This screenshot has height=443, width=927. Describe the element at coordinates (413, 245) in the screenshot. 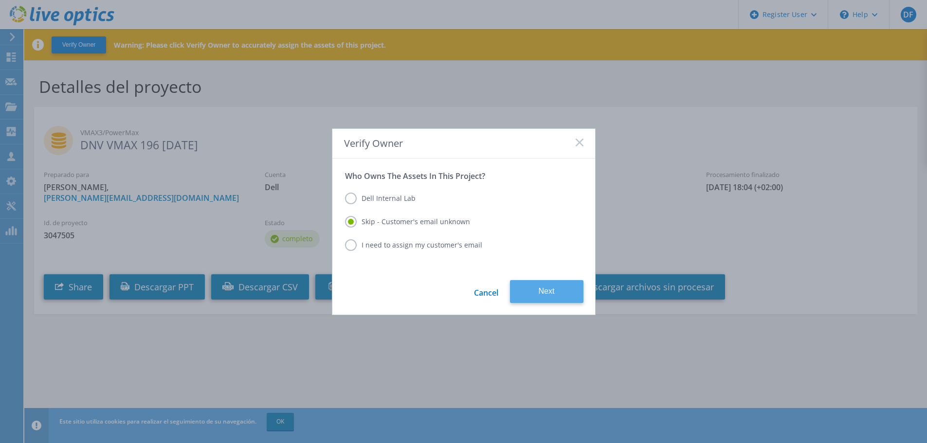

I see `label: I need to assign my customer's email` at that location.